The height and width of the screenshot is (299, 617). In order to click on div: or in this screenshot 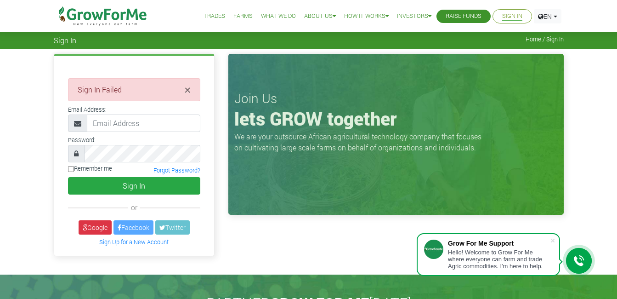, I will do `click(134, 207)`.